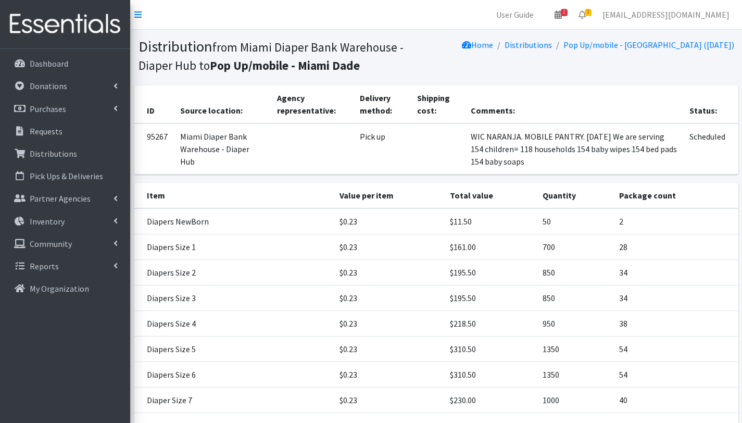 The image size is (742, 423). I want to click on p: Pick Ups & Deliveries, so click(66, 176).